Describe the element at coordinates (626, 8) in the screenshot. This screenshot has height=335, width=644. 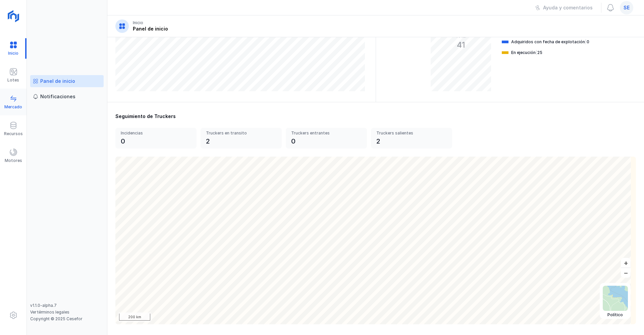
I see `span: se` at that location.